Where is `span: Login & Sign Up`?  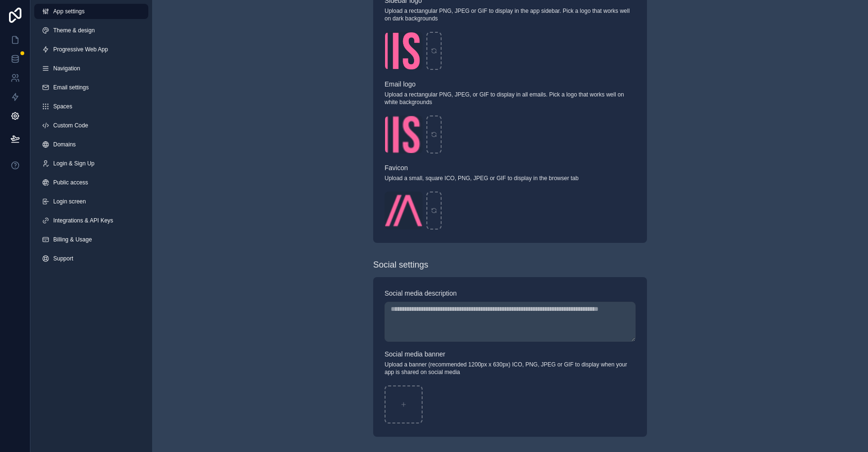
span: Login & Sign Up is located at coordinates (74, 164).